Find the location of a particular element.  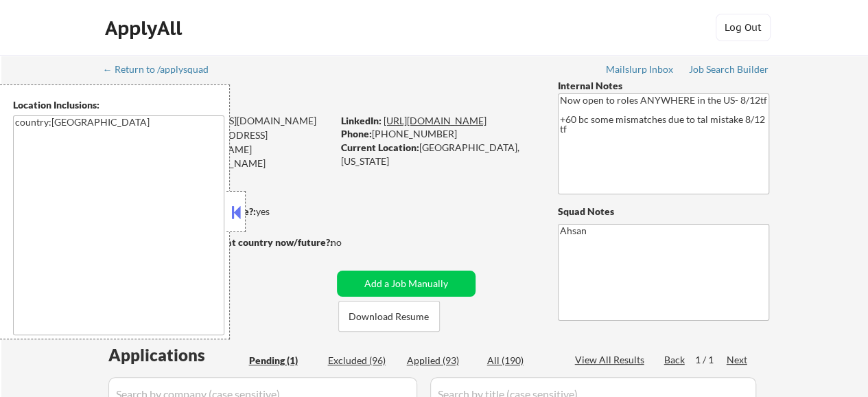

div: Location Inclusions: is located at coordinates (118, 105).